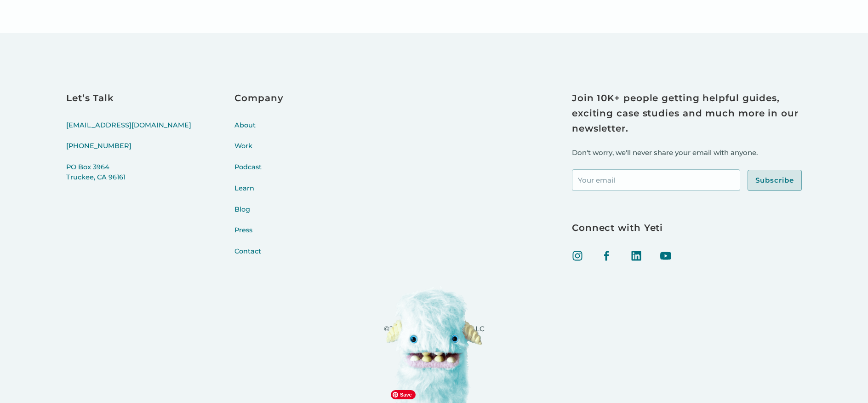 This screenshot has height=403, width=868. I want to click on img: linked in icon, so click(637, 256).